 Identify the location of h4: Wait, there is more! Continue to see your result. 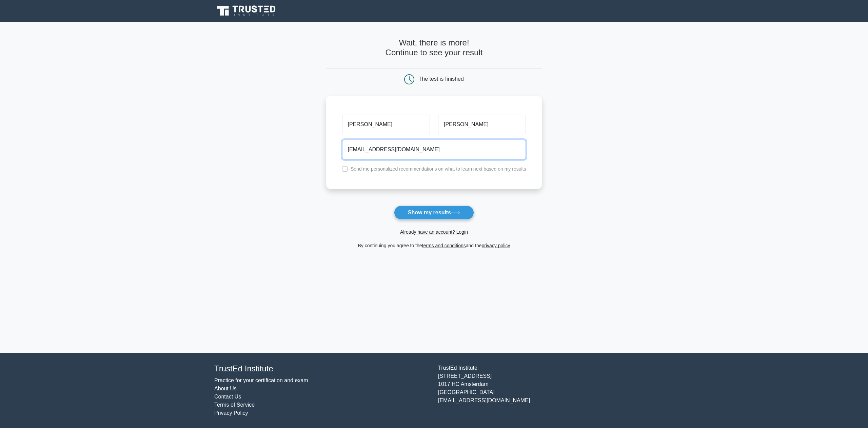
(434, 48).